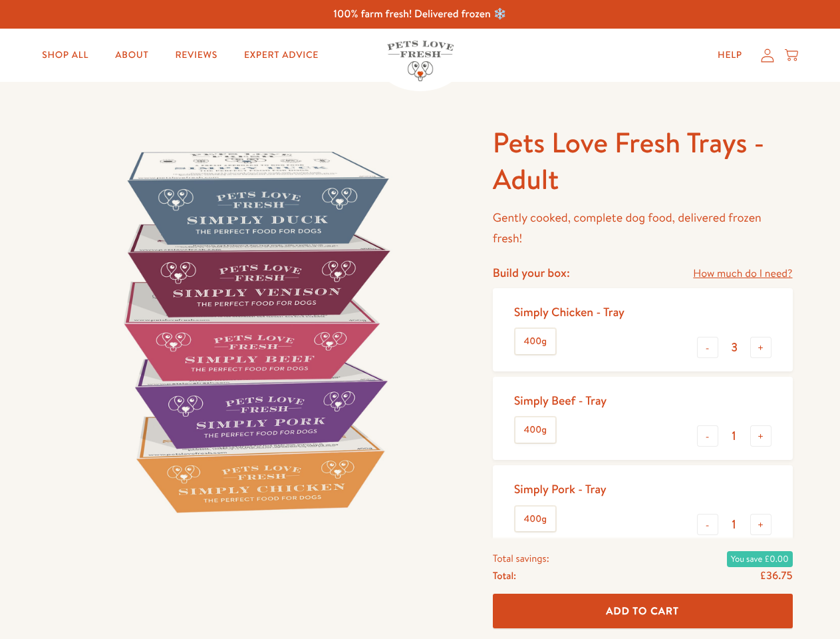  What do you see at coordinates (560, 489) in the screenshot?
I see `div: Simply Pork - Tray` at bounding box center [560, 489].